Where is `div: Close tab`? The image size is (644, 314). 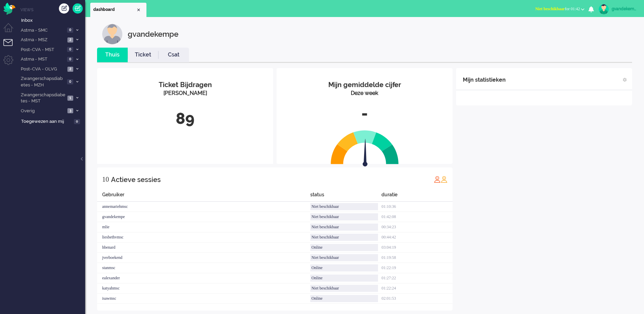
div: Close tab is located at coordinates (139, 10).